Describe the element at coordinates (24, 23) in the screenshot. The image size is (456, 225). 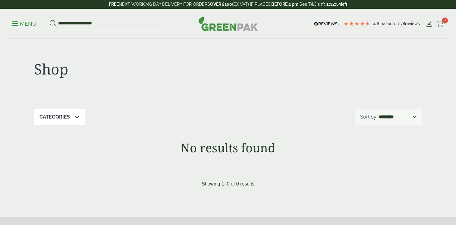
I see `a: Menu` at that location.